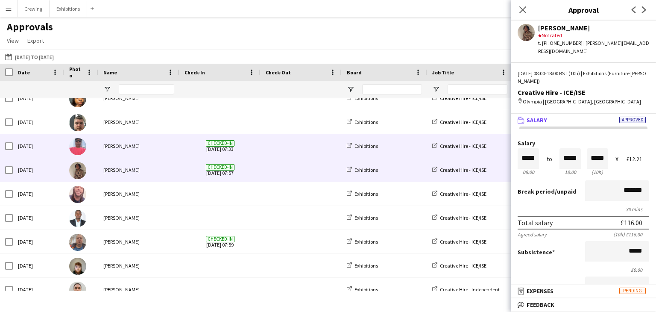  Describe the element at coordinates (584, 92) in the screenshot. I see `div: Creative Hire - ICE/ISE` at that location.